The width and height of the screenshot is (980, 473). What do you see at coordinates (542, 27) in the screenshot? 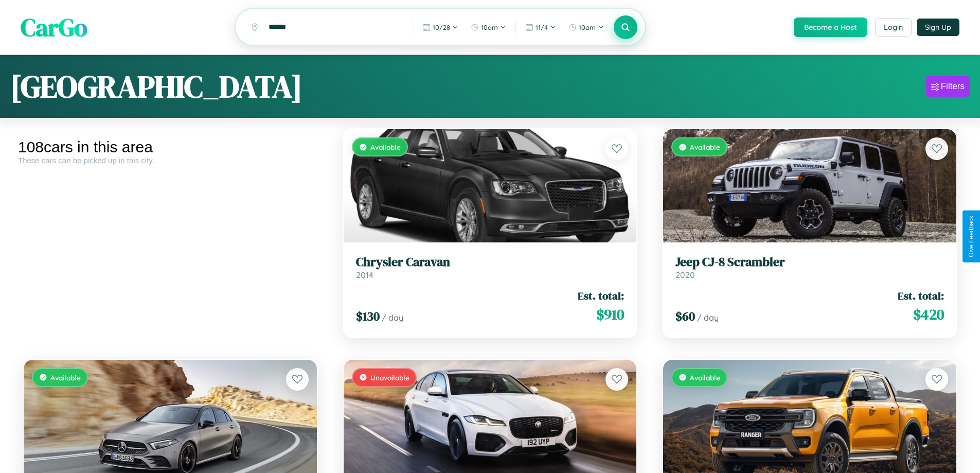
I see `span: 11 / 4` at bounding box center [542, 27].